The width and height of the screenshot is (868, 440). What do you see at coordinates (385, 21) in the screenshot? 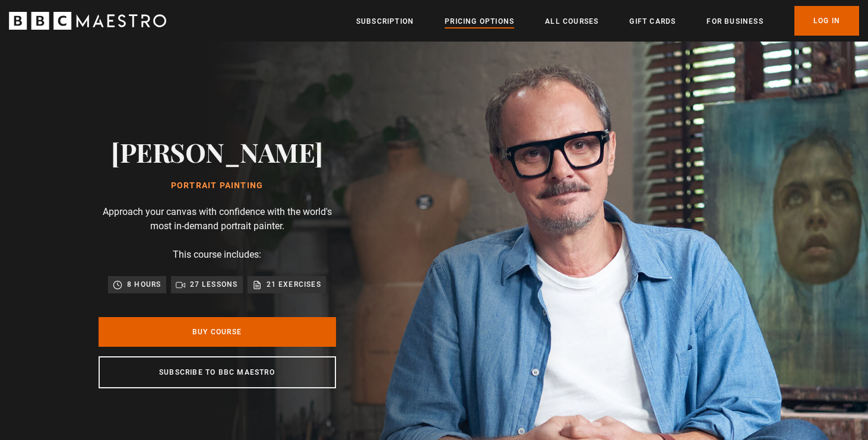
I see `a: Subscription` at bounding box center [385, 21].